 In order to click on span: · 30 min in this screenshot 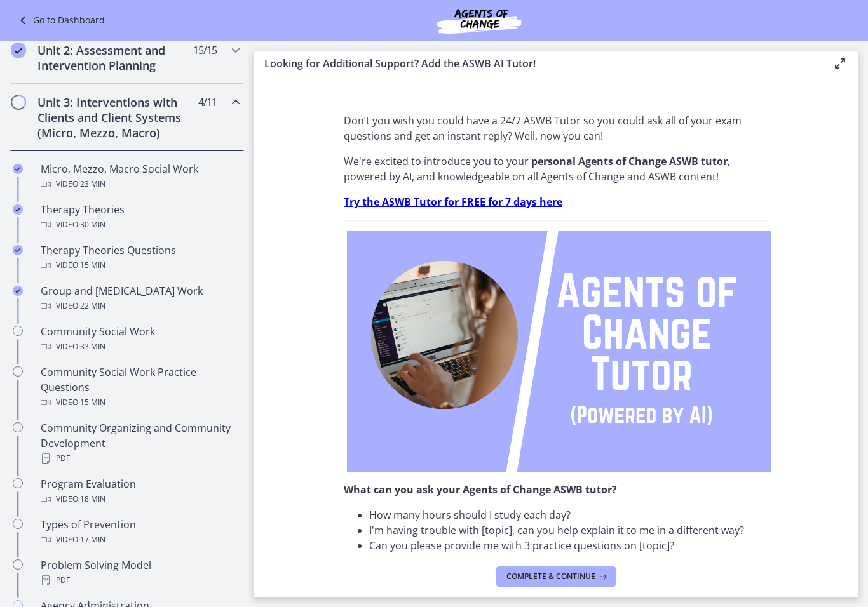, I will do `click(92, 224)`.